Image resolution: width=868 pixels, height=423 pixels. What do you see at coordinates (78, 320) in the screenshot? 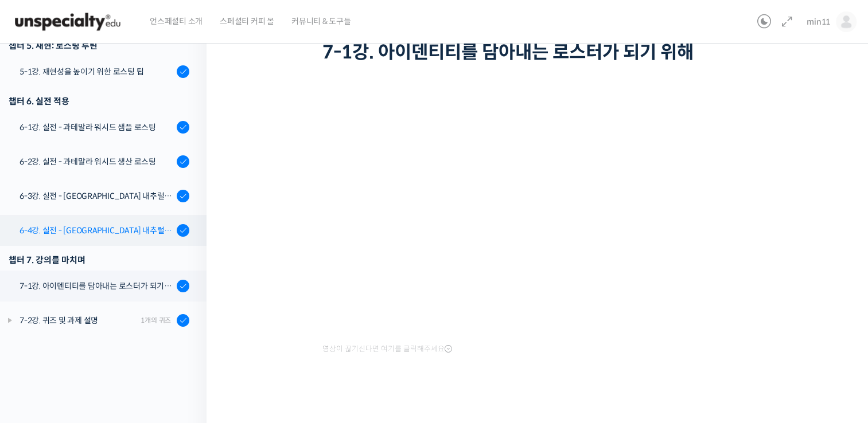
I see `div: 7-2강. 퀴즈 및 과제 설명` at bounding box center [78, 320].